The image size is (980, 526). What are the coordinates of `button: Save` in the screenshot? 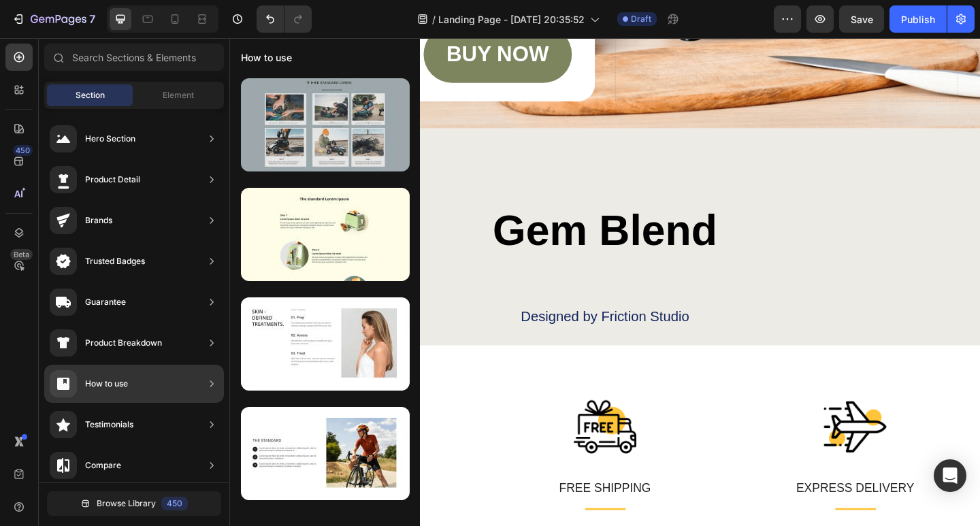 It's located at (862, 19).